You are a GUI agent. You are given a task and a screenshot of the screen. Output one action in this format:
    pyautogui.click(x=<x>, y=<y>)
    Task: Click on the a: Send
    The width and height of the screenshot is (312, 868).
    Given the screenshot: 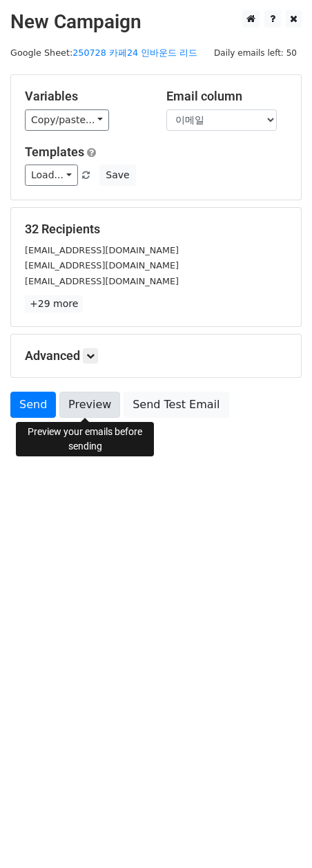 What is the action you would take?
    pyautogui.click(x=33, y=405)
    